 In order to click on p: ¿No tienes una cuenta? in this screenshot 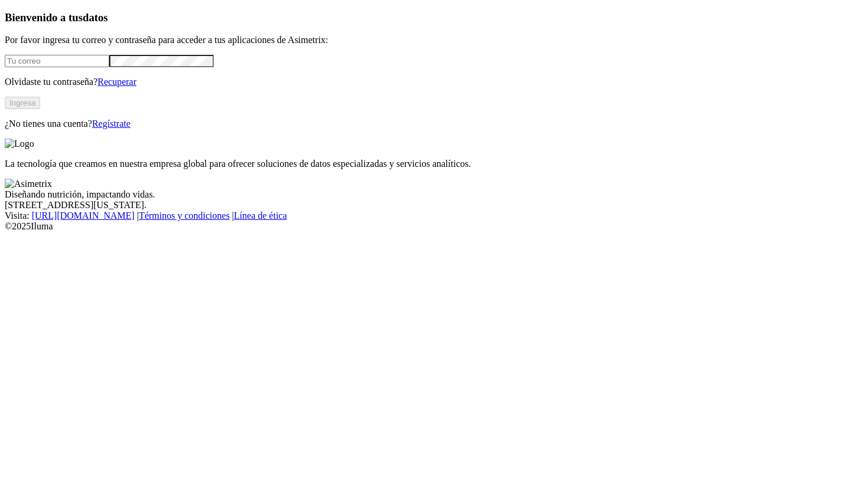, I will do `click(434, 124)`.